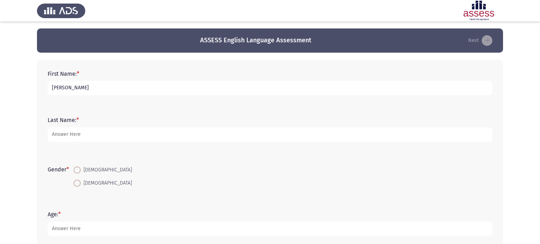  I want to click on img: Assessment logo of ASSESS English Advanced, so click(479, 11).